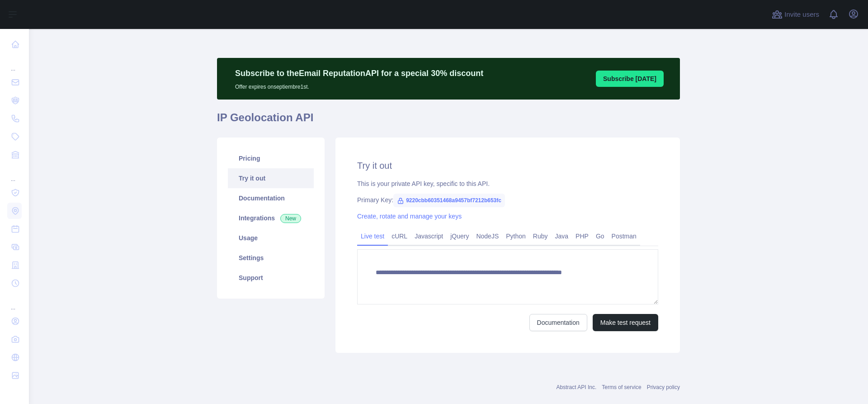 The image size is (868, 404). What do you see at coordinates (460, 236) in the screenshot?
I see `a: jQuery` at bounding box center [460, 236].